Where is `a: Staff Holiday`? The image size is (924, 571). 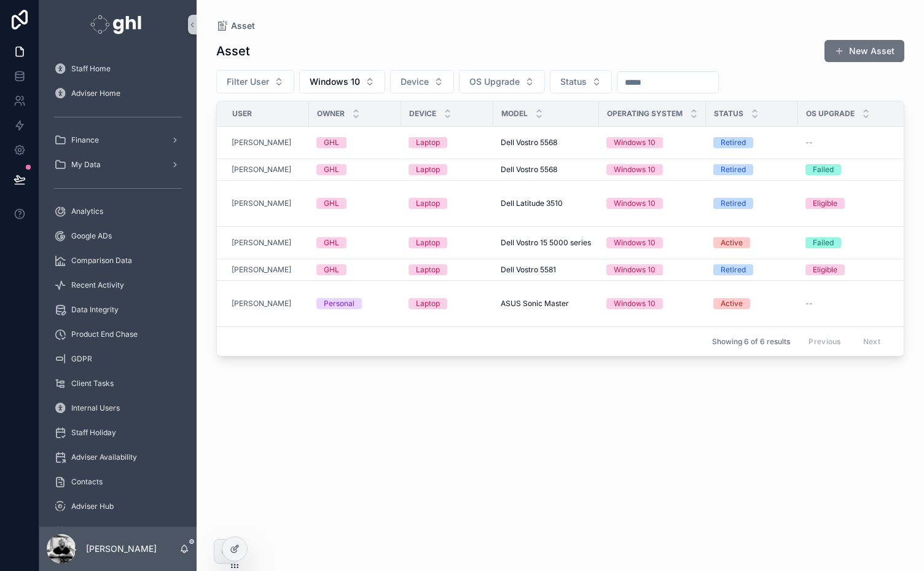 a: Staff Holiday is located at coordinates (118, 433).